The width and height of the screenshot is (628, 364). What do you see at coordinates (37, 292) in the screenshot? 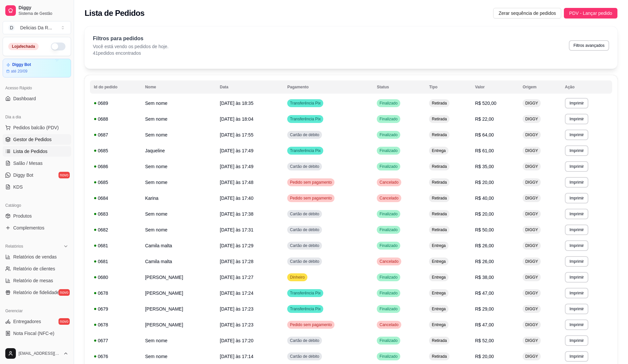
I see `a: Relatório de fidelidadenovo` at bounding box center [37, 292].